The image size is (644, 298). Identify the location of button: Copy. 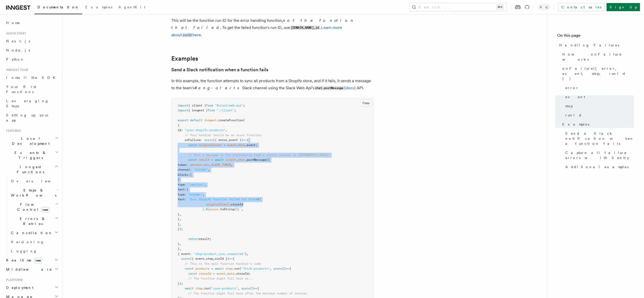
(366, 103).